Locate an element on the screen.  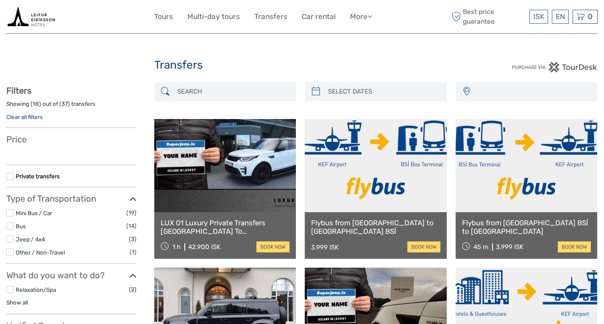
span: (2) is located at coordinates (133, 289).